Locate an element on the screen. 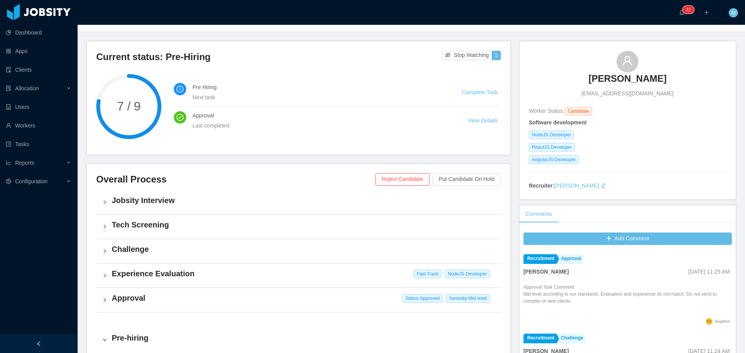 The image size is (745, 353). span: Seniority: Mid level is located at coordinates (467, 299).